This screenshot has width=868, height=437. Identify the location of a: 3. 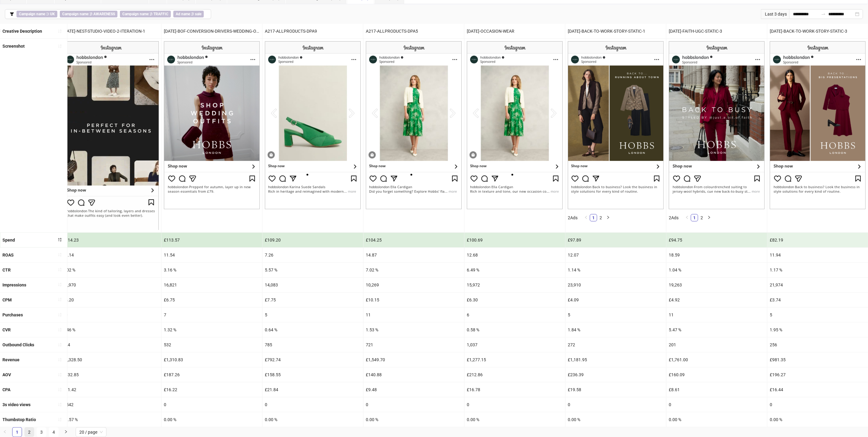
(42, 432).